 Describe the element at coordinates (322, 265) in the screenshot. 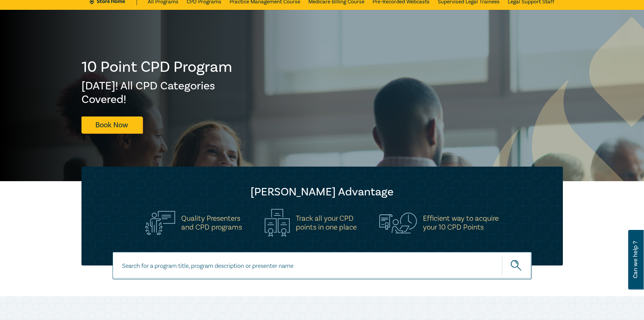

I see `input: Search for a program title, program description or presenter name` at that location.